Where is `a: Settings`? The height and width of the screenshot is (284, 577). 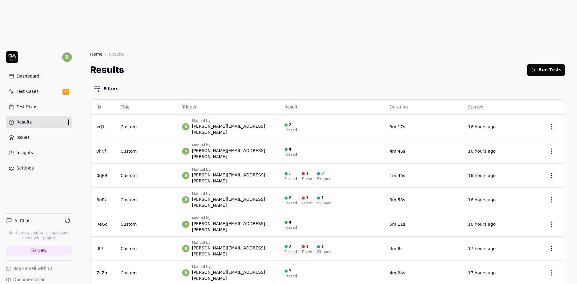
a: Settings is located at coordinates (39, 168).